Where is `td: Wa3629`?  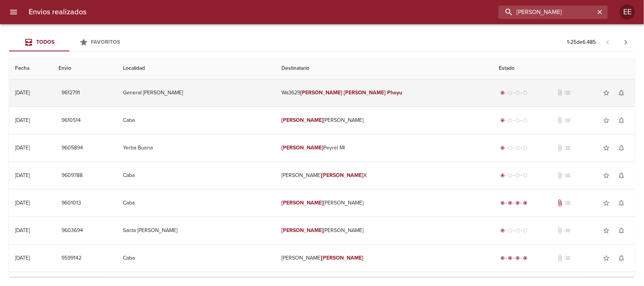 td: Wa3629 is located at coordinates (384, 92).